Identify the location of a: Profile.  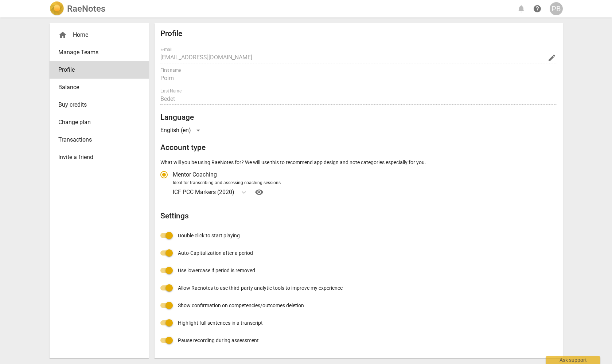
(99, 70).